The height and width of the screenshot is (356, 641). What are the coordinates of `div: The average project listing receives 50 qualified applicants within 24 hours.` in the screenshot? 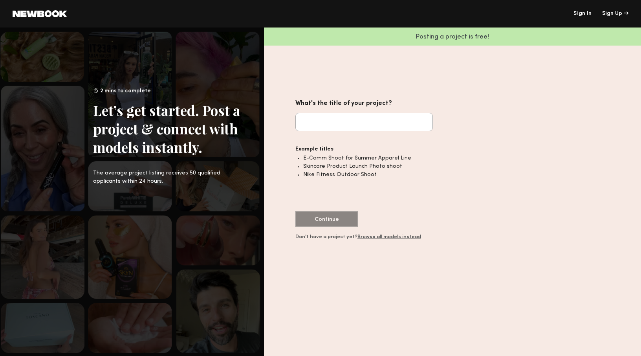 It's located at (167, 177).